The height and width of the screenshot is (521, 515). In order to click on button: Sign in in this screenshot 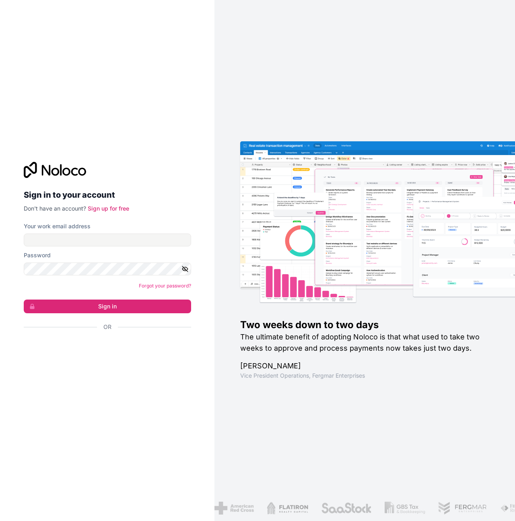, I will do `click(108, 306)`.